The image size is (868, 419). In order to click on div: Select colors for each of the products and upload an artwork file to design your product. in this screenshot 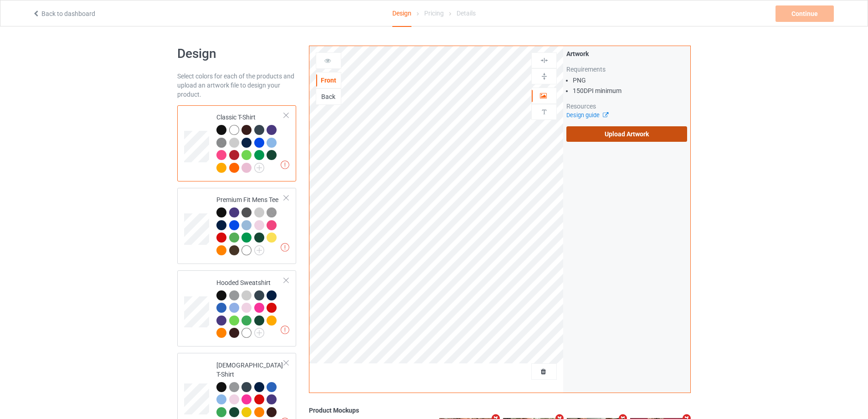, I will do `click(237, 85)`.